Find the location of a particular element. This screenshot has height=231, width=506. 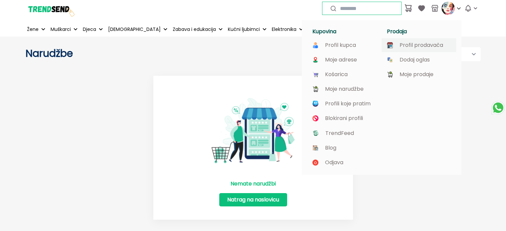

p: Odjava is located at coordinates (334, 163).